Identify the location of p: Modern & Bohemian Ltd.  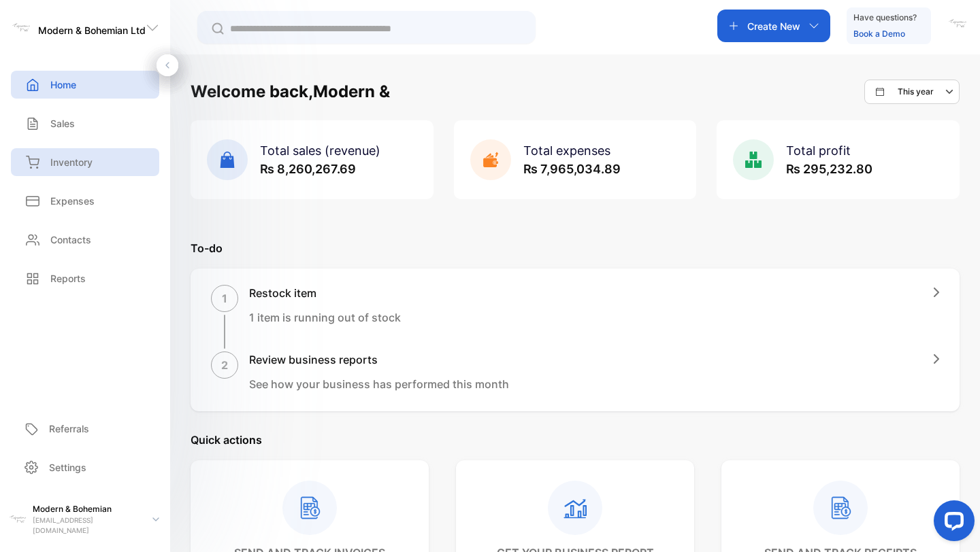
(92, 30).